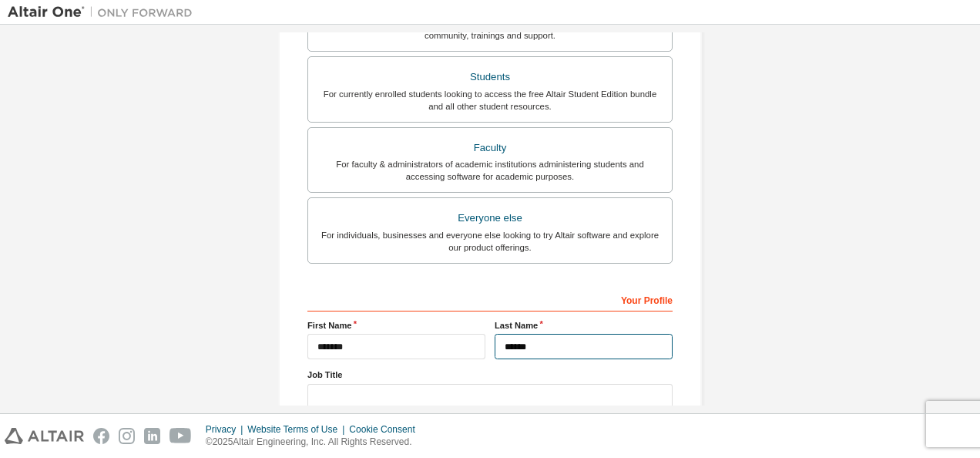  What do you see at coordinates (101, 435) in the screenshot?
I see `img: facebook.svg` at bounding box center [101, 435].